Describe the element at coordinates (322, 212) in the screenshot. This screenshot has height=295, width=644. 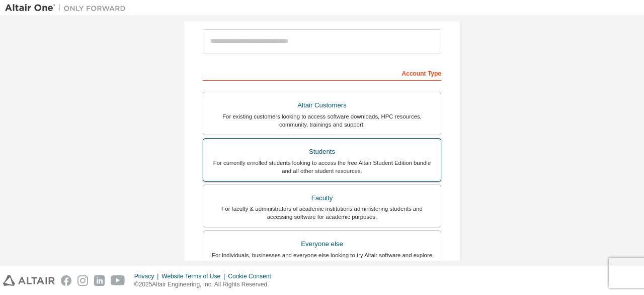
I see `div: For faculty & administrators of academic institutions administering students and accessing softwa...` at that location.